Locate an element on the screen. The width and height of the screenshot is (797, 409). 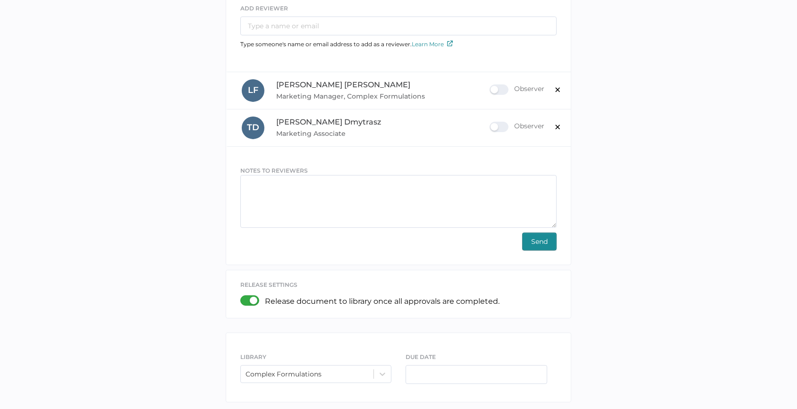
span: Marketing Manager, Complex Formulations is located at coordinates (383, 96).